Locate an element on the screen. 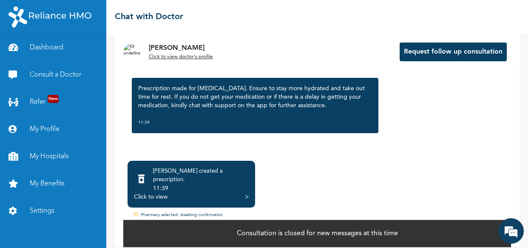 The height and width of the screenshot is (248, 528). button: Request follow up consultation is located at coordinates (453, 52).